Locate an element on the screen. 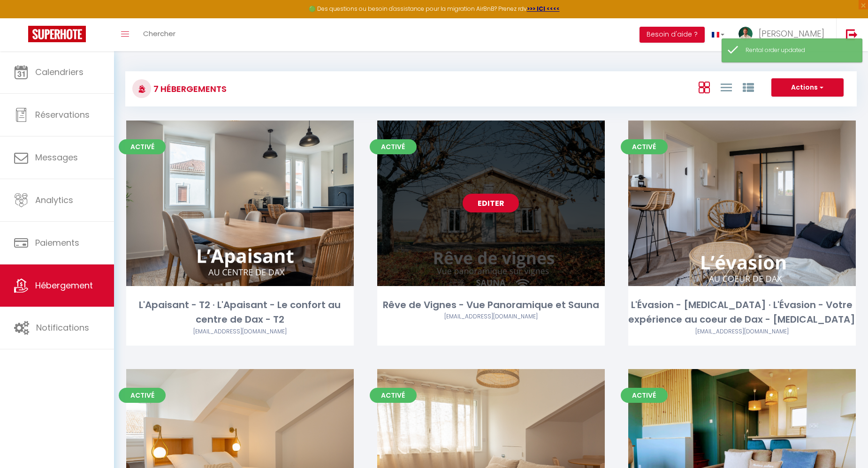  div: Rêve de Vignes - Vue Panoramique et Sauna is located at coordinates (490, 305).